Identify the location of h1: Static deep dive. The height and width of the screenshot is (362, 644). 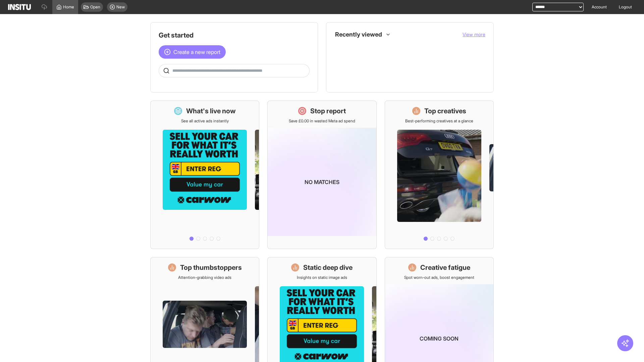
(328, 268).